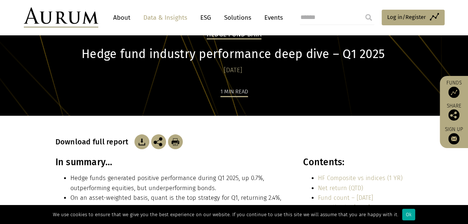 The height and width of the screenshot is (224, 468). What do you see at coordinates (360, 178) in the screenshot?
I see `a: HF Composite vs indices (1 YR)` at bounding box center [360, 178].